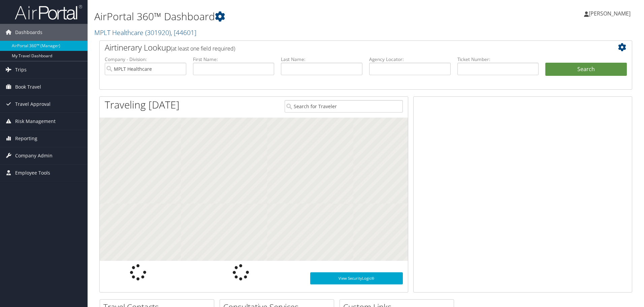 This screenshot has height=307, width=644. Describe the element at coordinates (275, 16) in the screenshot. I see `h1: AirPortal 360™ Dashboard` at that location.